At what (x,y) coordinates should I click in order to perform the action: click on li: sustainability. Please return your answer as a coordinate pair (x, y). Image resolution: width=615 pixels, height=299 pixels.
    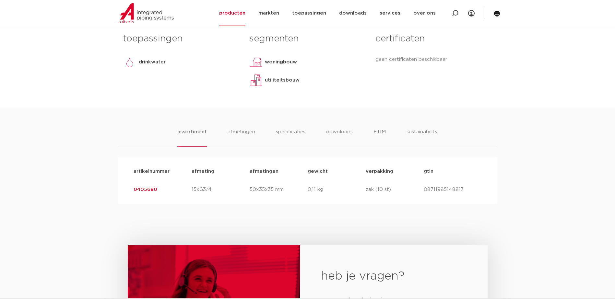
    Looking at the image, I should click on (422, 137).